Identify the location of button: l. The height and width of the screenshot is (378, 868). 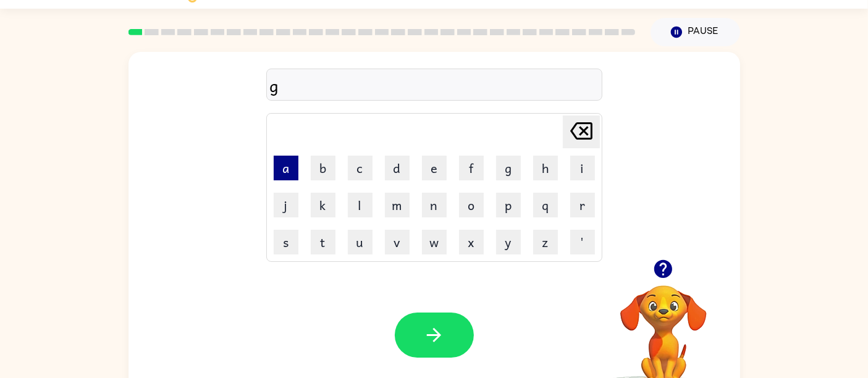
(360, 205).